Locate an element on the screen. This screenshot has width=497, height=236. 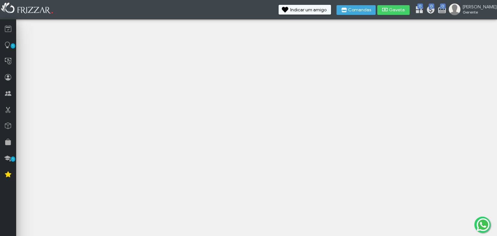
button: Indicar um amigo is located at coordinates (305, 10).